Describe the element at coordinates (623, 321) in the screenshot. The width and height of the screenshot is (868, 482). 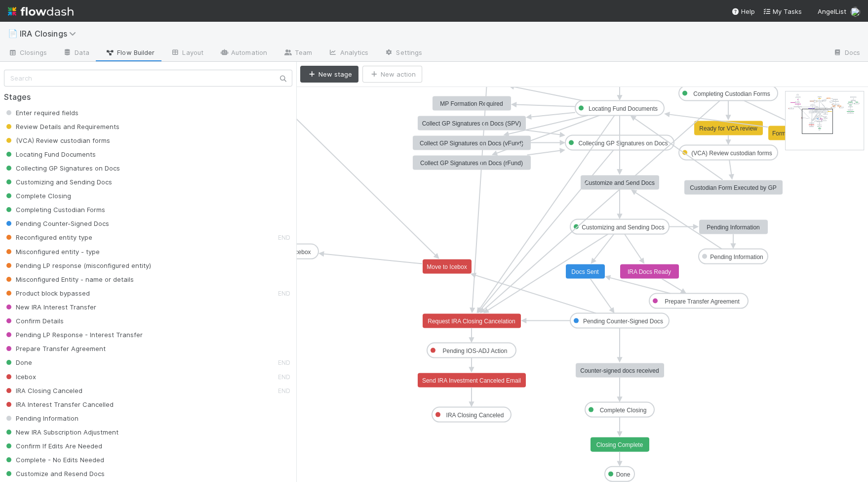
I see `text: Pending Counter-Signed Docs` at that location.